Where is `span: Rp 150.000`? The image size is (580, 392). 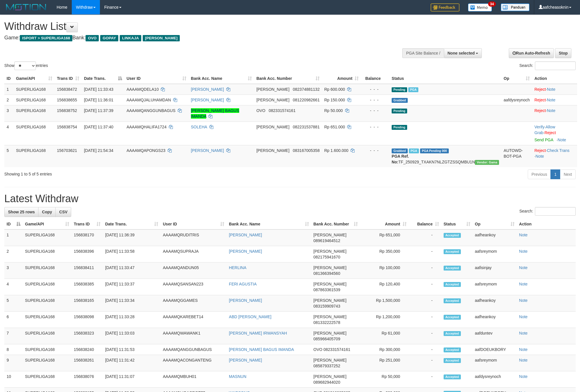
span: Rp 150.000 is located at coordinates (334, 100).